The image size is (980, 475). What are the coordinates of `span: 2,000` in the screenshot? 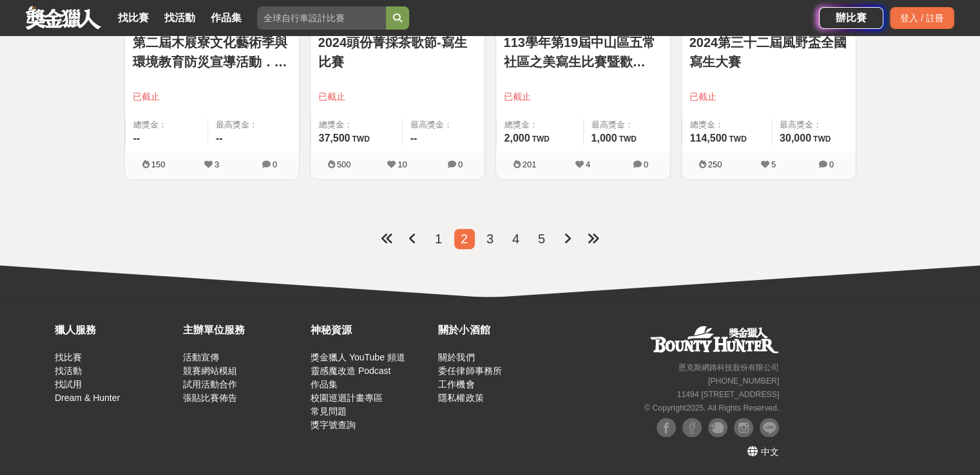 It's located at (518, 138).